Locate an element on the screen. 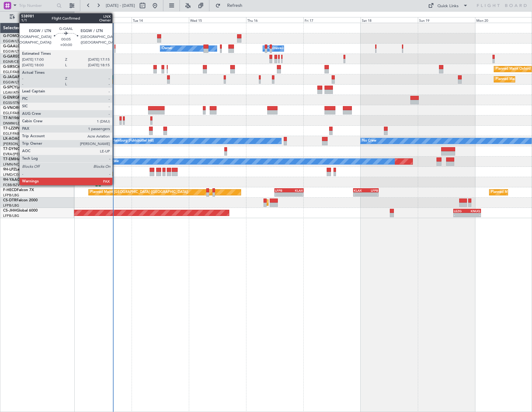  div: KNUQ is located at coordinates (474, 211).